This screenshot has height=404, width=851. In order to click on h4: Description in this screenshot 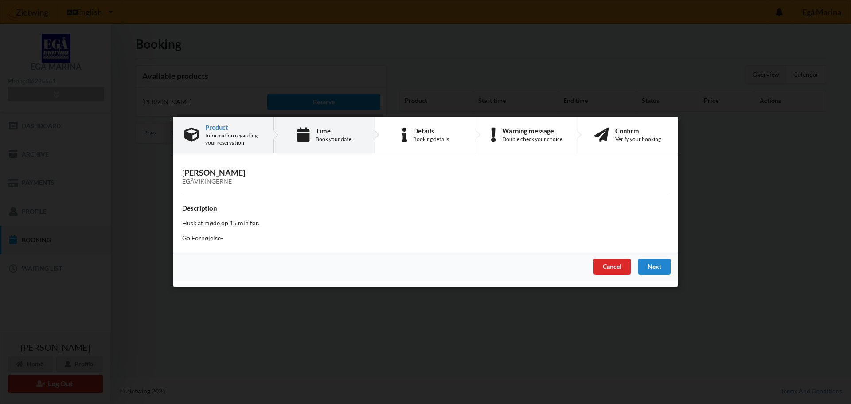, I will do `click(425, 208)`.